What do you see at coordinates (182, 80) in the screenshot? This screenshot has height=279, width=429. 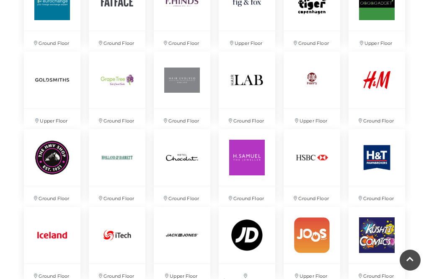 I see `img: Hair Evolved at Festival Place, Basingstoke` at bounding box center [182, 80].